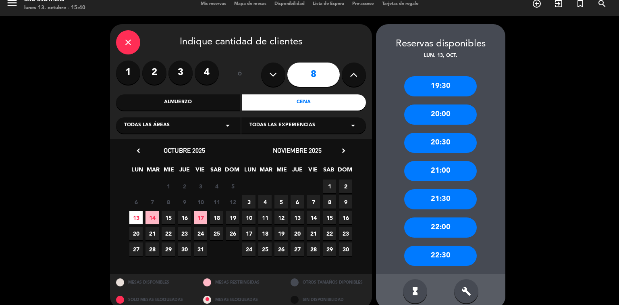  I want to click on span: Lista de Espera, so click(328, 4).